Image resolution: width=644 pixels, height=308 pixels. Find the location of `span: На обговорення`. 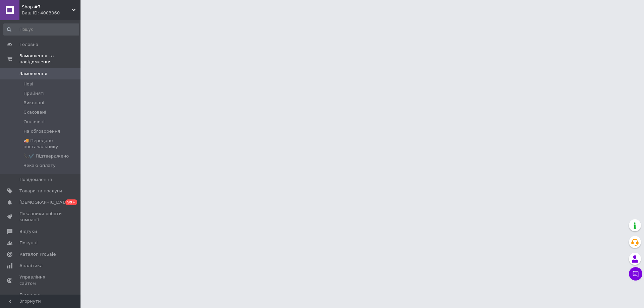

span: На обговорення is located at coordinates (41, 132).